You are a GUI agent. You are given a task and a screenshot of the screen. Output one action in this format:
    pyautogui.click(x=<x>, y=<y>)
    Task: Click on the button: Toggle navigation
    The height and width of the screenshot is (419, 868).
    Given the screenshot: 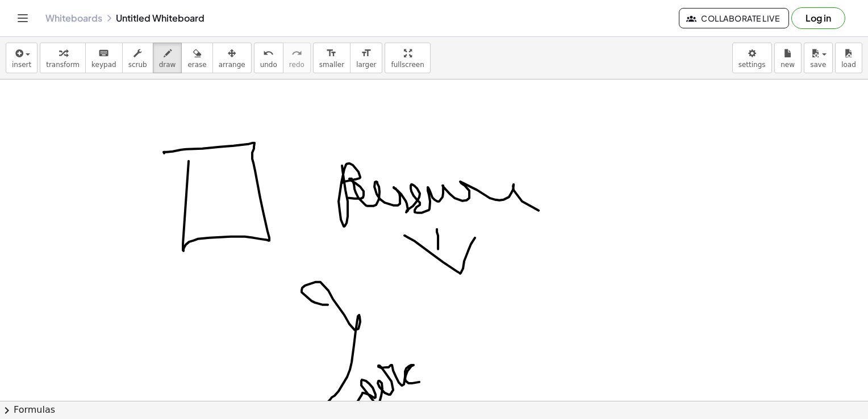 What is the action you would take?
    pyautogui.click(x=22, y=18)
    